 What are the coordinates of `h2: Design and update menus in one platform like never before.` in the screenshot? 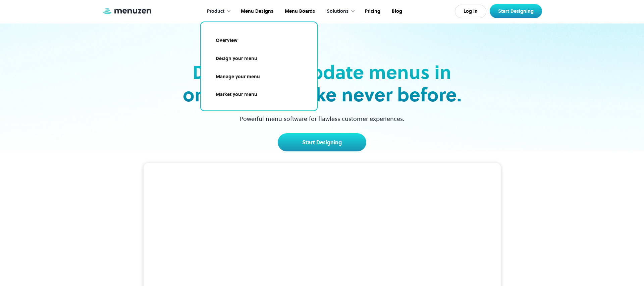 It's located at (322, 84).